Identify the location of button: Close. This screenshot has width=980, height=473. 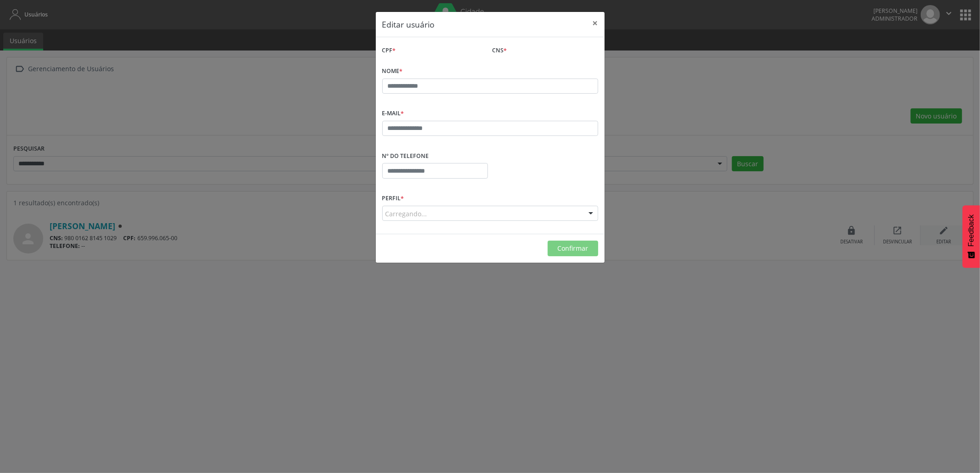
(595, 23).